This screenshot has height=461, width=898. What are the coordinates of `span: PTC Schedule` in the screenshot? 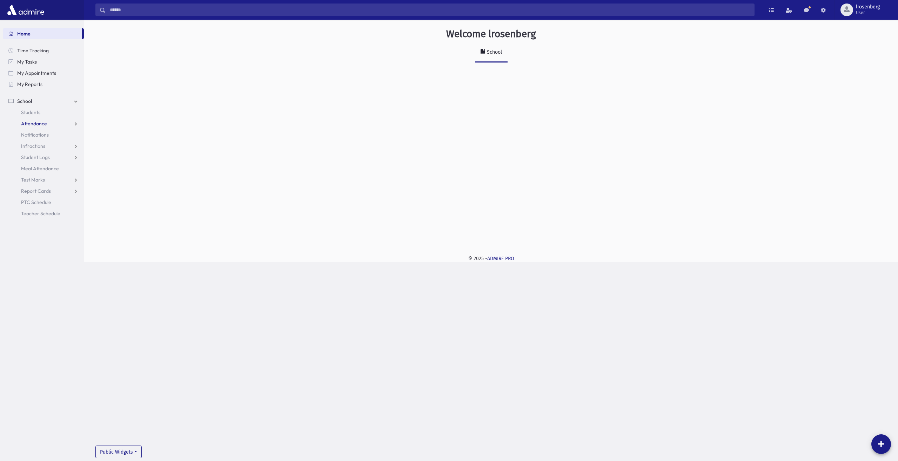 It's located at (36, 202).